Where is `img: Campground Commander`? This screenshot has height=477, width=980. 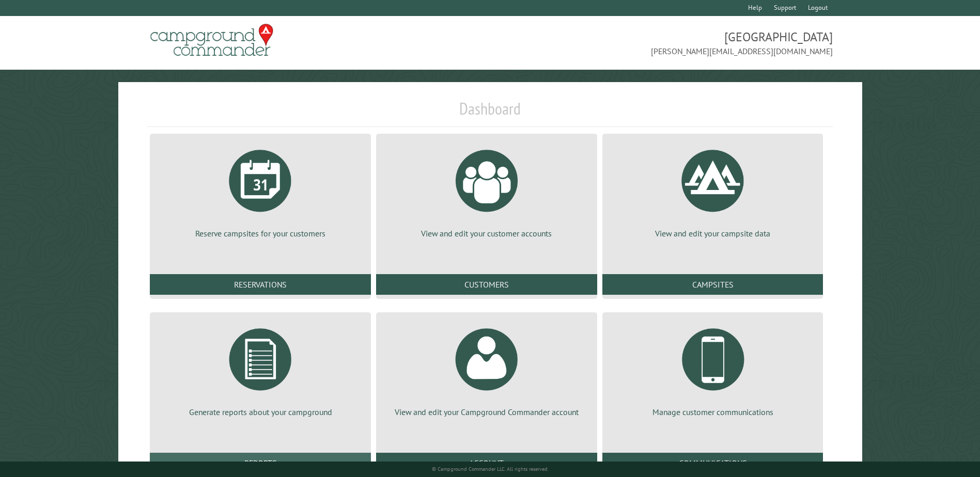 img: Campground Commander is located at coordinates (212, 40).